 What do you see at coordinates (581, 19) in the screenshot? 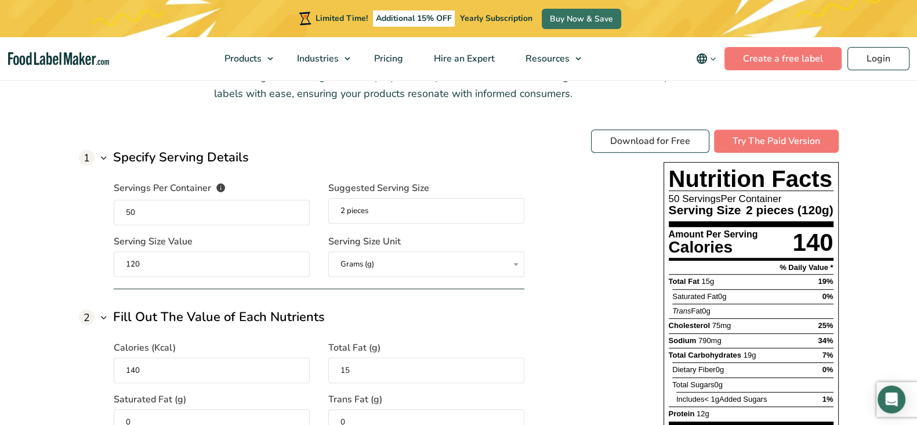
I see `a: Buy Now & Save` at bounding box center [581, 19].